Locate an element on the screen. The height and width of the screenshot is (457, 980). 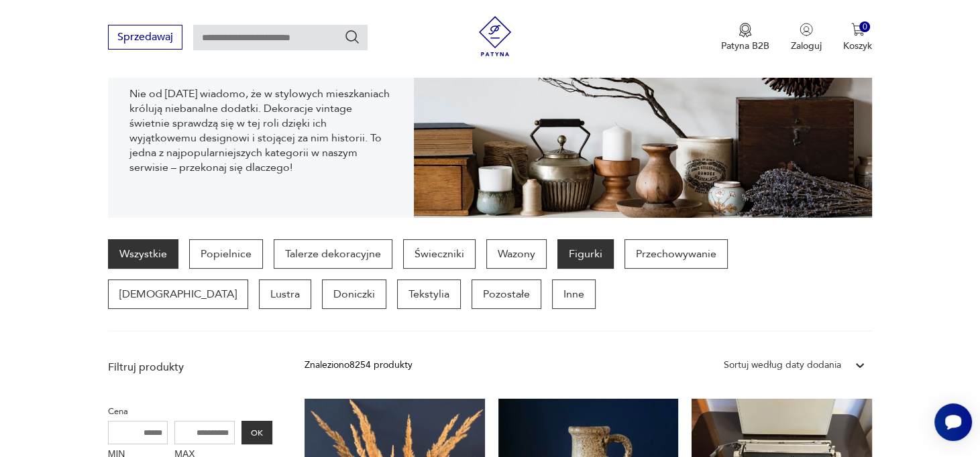
p: Patyna B2B is located at coordinates (745, 45).